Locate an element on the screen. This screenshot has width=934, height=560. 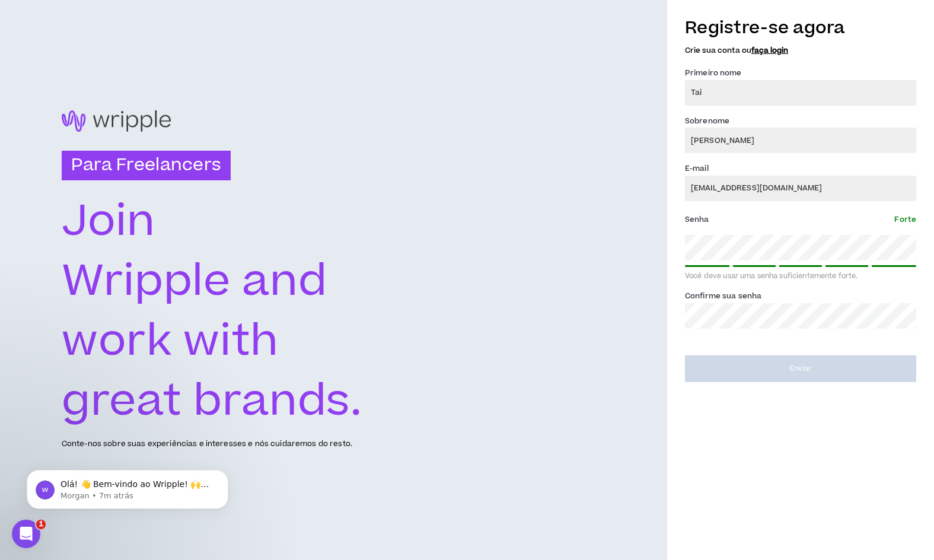
font: Enviar is located at coordinates (800, 368).